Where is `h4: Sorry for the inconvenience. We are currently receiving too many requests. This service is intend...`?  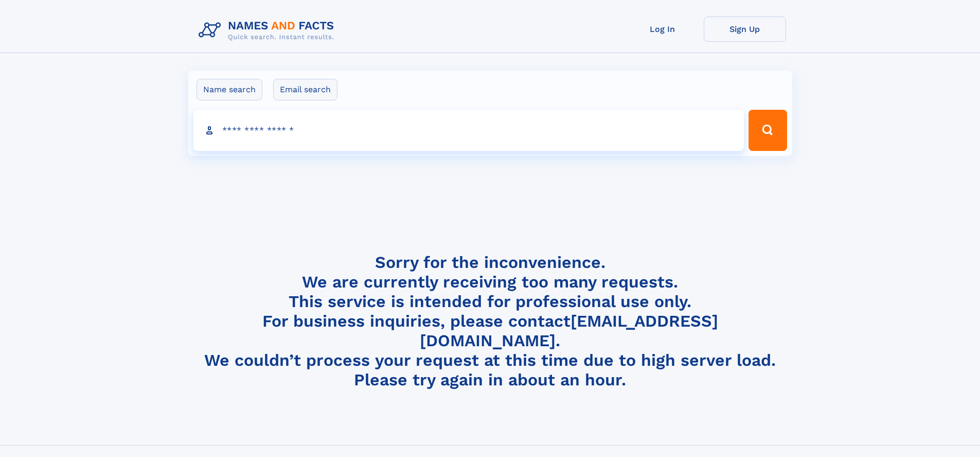 h4: Sorry for the inconvenience. We are currently receiving too many requests. This service is intend... is located at coordinates (490, 321).